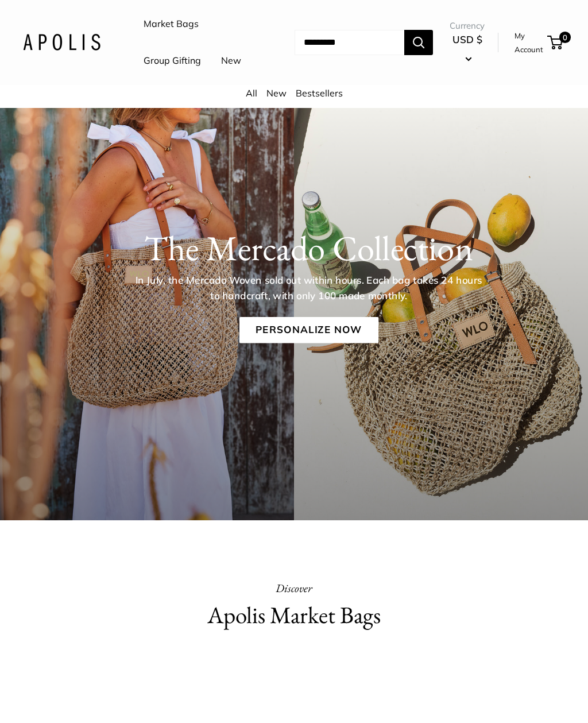 The width and height of the screenshot is (588, 723). Describe the element at coordinates (308, 248) in the screenshot. I see `h1: The Mercado Collection` at that location.